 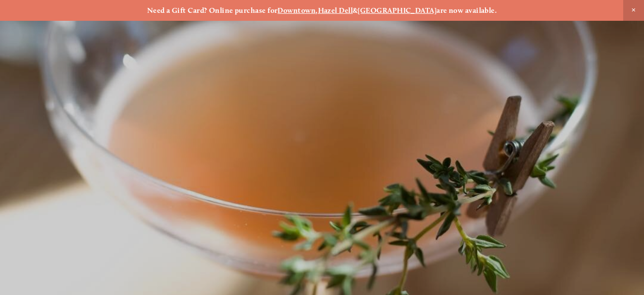 What do you see at coordinates (336, 11) in the screenshot?
I see `strong: Hazel Dell` at bounding box center [336, 11].